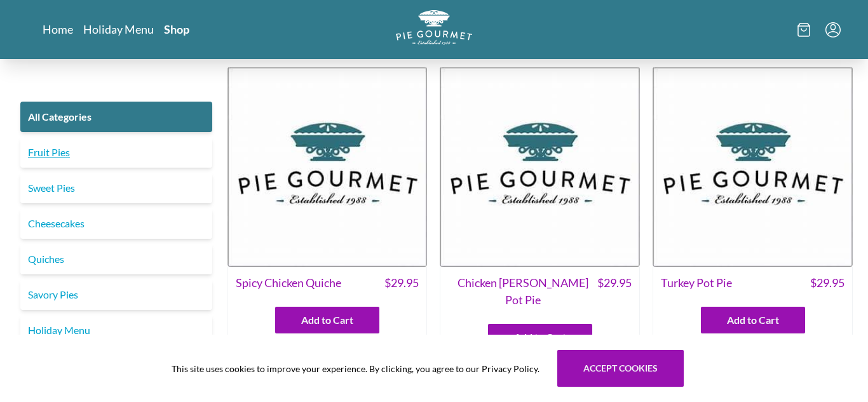 The height and width of the screenshot is (402, 868). I want to click on span: Spicy Chicken Quiche, so click(288, 282).